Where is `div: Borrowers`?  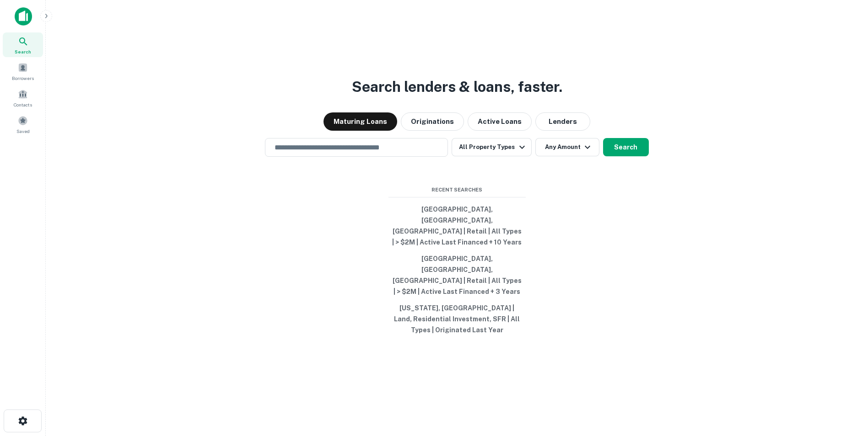
div: Borrowers is located at coordinates (23, 71).